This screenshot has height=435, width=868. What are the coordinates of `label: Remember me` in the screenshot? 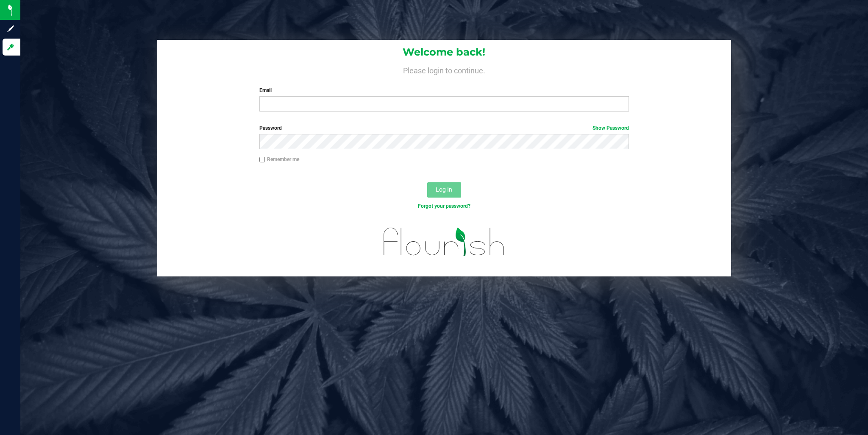 It's located at (279, 160).